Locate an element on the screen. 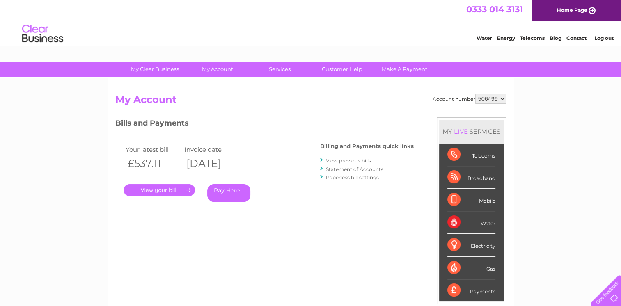 The height and width of the screenshot is (306, 621). a: Customer Help is located at coordinates (342, 69).